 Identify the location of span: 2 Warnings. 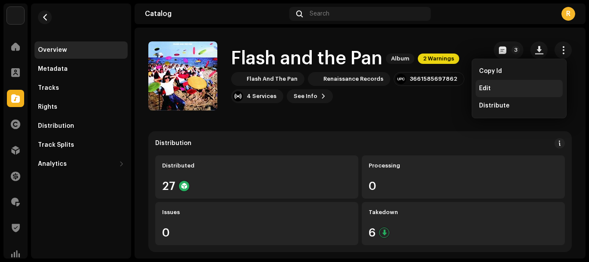
(439, 59).